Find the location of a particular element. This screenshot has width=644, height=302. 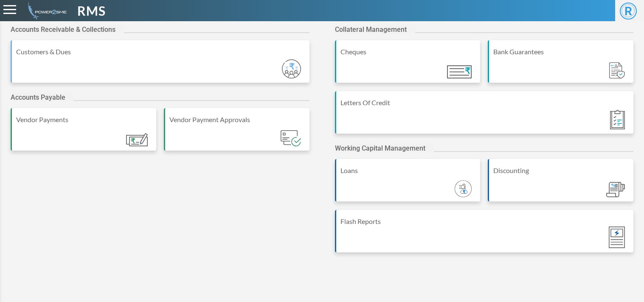

a: Letters Of Credit Module_ic is located at coordinates (484, 117).